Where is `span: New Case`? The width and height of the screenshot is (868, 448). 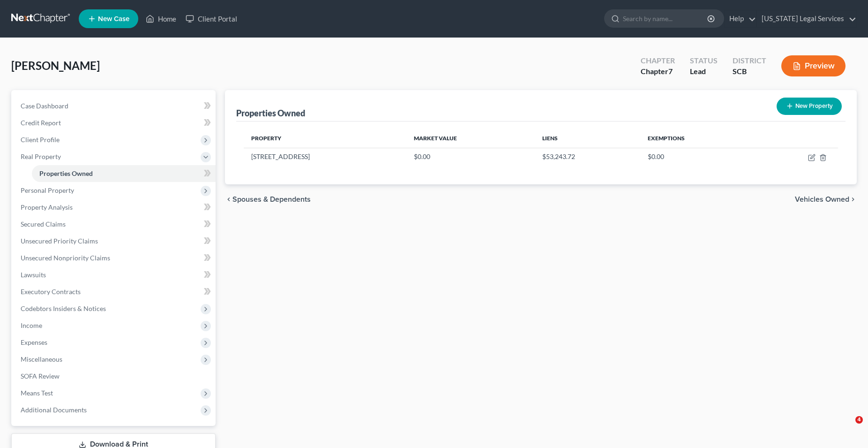 span: New Case is located at coordinates (113, 19).